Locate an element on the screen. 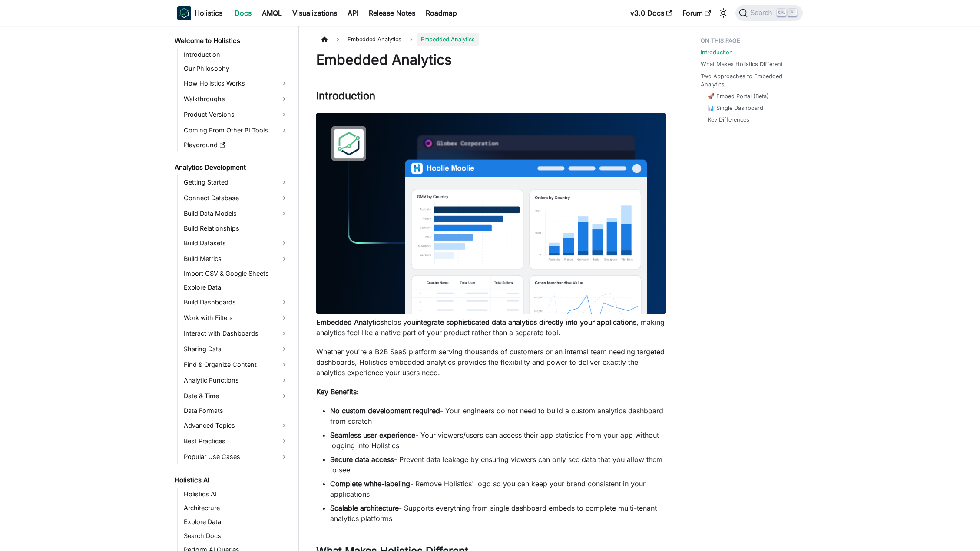 This screenshot has width=980, height=551. a: v3.0 Docs is located at coordinates (651, 13).